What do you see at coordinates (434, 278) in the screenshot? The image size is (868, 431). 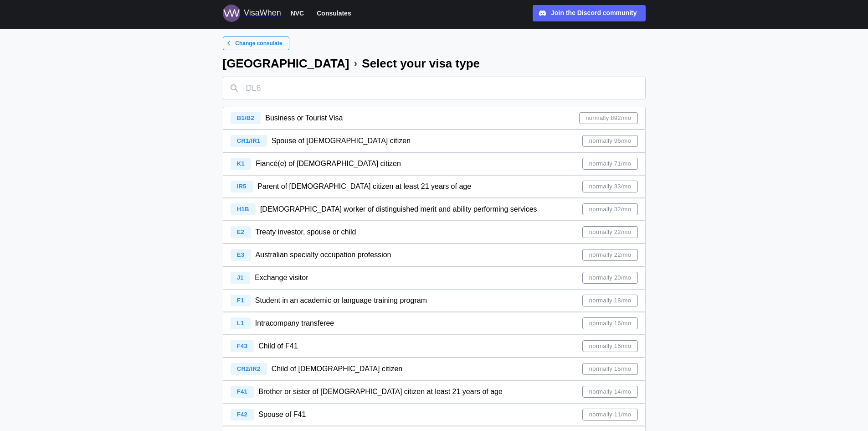 I see `a: J1 Exchange visitornormally 20/mo` at bounding box center [434, 278].